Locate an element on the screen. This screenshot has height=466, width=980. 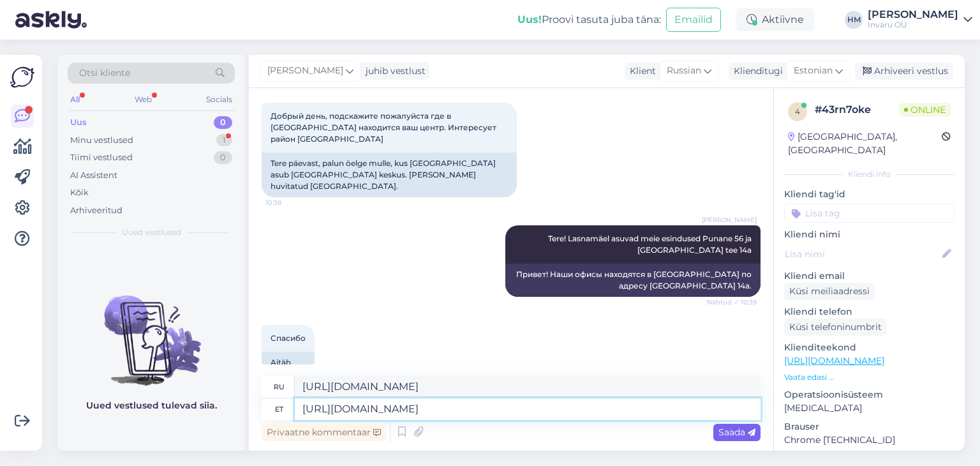
div: Minu vestlused is located at coordinates (102, 141).